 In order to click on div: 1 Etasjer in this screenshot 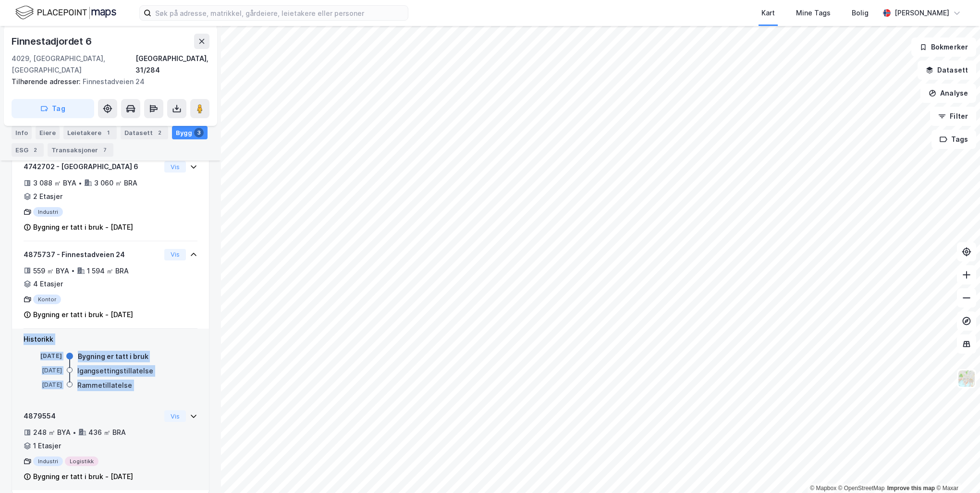, I will do `click(47, 446)`.